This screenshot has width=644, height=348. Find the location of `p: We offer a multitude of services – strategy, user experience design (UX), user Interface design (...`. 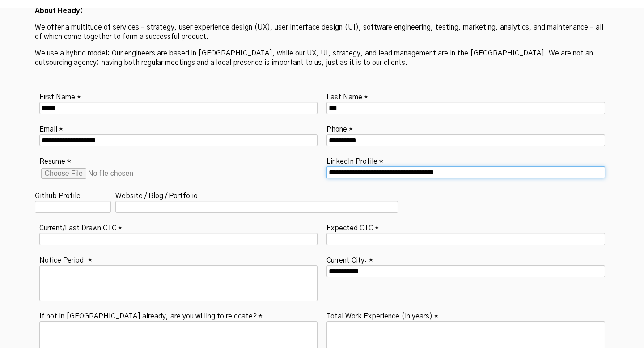

p: We offer a multitude of services – strategy, user experience design (UX), user Interface design (... is located at coordinates (322, 32).